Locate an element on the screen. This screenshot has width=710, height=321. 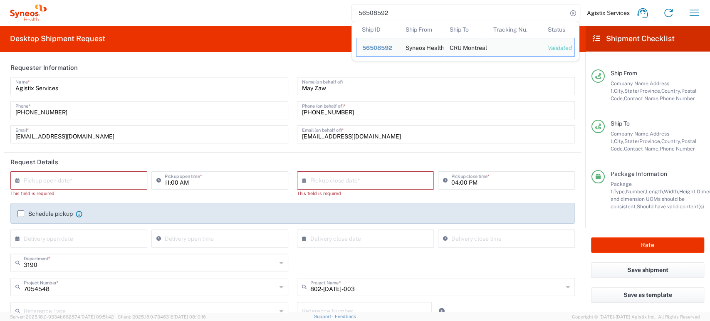
th: Ship From is located at coordinates (421, 30).